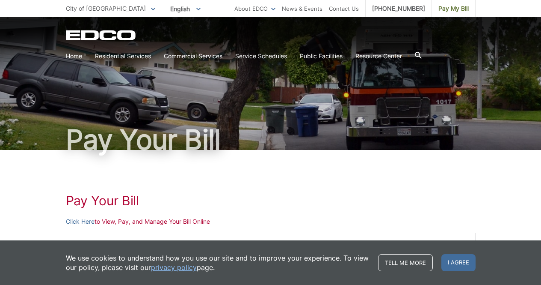  Describe the element at coordinates (261, 56) in the screenshot. I see `a: Service Schedules` at that location.